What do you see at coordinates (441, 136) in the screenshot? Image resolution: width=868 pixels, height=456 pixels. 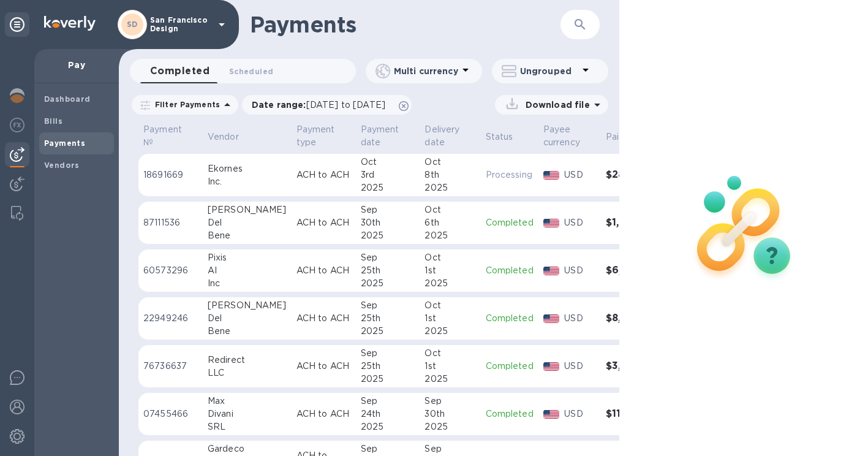 I see `p: Delivery date` at bounding box center [441, 136].